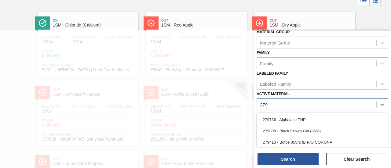 The height and width of the screenshot is (168, 391). What do you see at coordinates (273, 94) in the screenshot?
I see `label: Active Material` at bounding box center [273, 94].